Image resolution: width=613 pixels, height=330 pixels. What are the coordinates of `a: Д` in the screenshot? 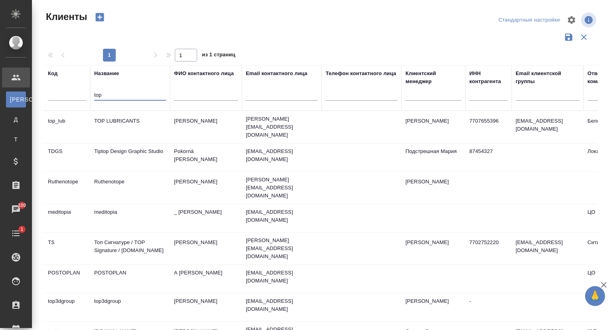 It's located at (16, 119).